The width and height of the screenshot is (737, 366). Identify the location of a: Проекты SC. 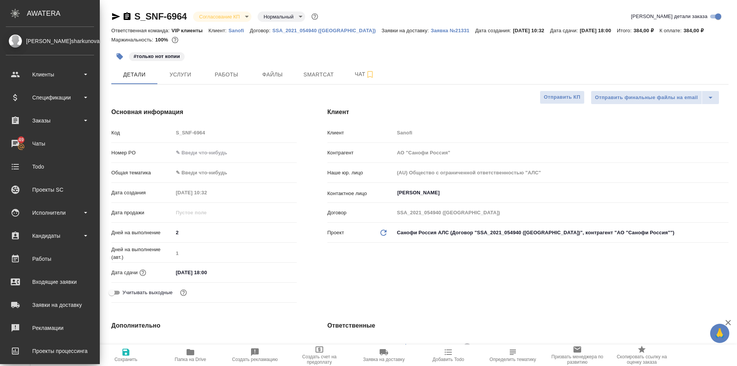
(50, 190).